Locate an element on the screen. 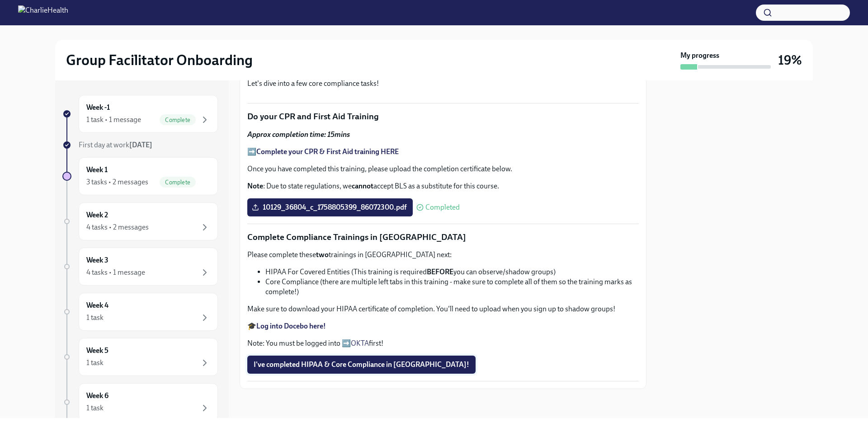  p: Do your CPR and First Aid Training is located at coordinates (443, 117).